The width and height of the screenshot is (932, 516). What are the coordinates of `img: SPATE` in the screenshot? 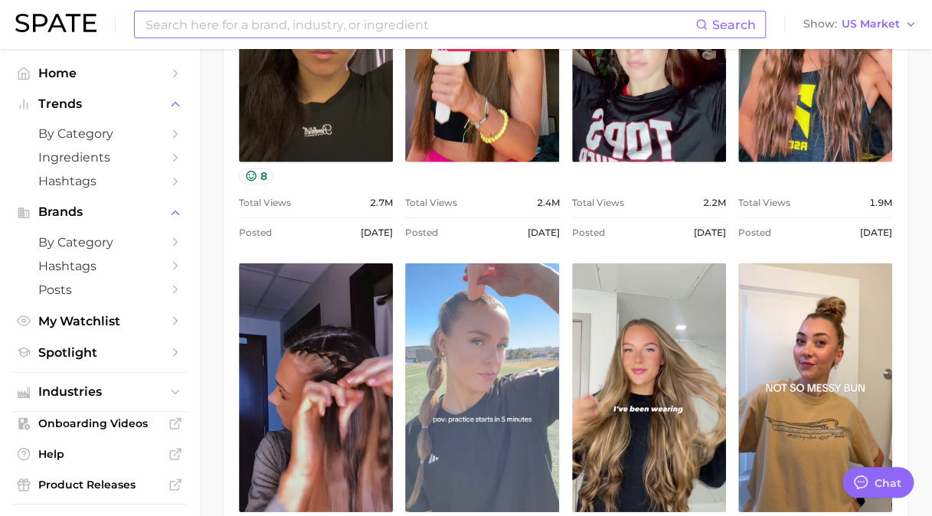 It's located at (56, 23).